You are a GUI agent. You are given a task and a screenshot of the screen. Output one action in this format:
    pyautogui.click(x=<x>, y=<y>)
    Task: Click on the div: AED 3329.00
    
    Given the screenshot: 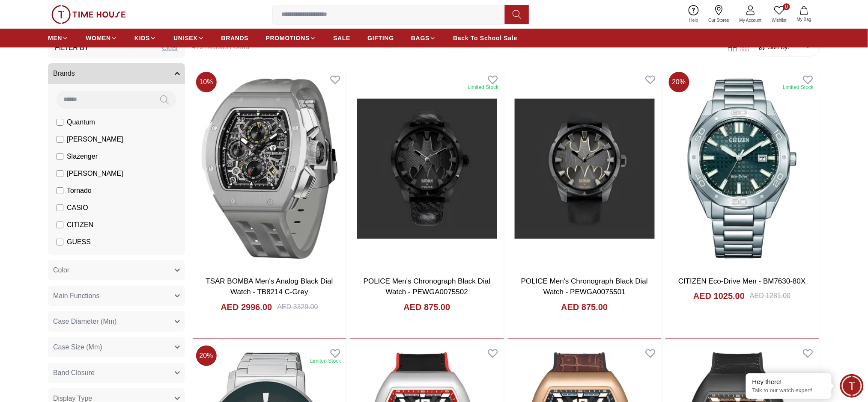 What is the action you would take?
    pyautogui.click(x=297, y=307)
    